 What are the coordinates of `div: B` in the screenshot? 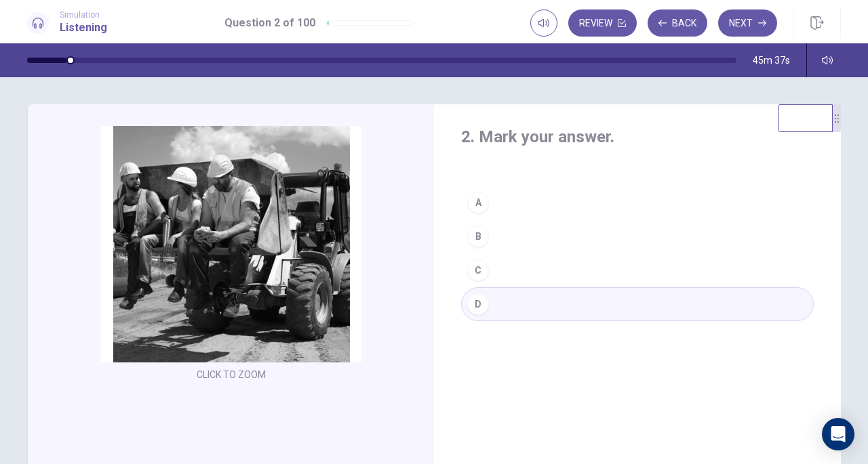 It's located at (478, 236).